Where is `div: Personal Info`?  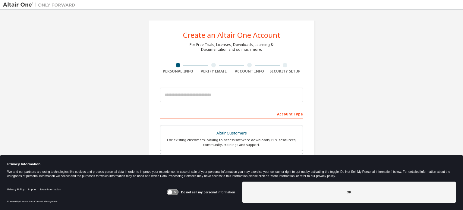 div: Personal Info is located at coordinates (178, 71).